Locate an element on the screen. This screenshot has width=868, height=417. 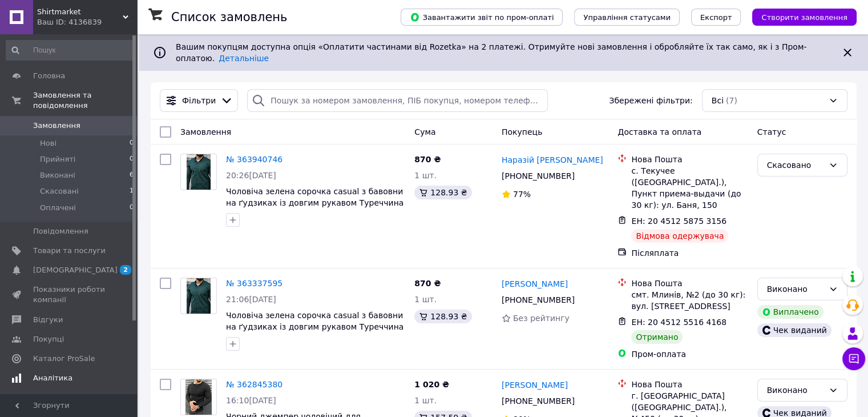
button: Управління статусами is located at coordinates (627, 17).